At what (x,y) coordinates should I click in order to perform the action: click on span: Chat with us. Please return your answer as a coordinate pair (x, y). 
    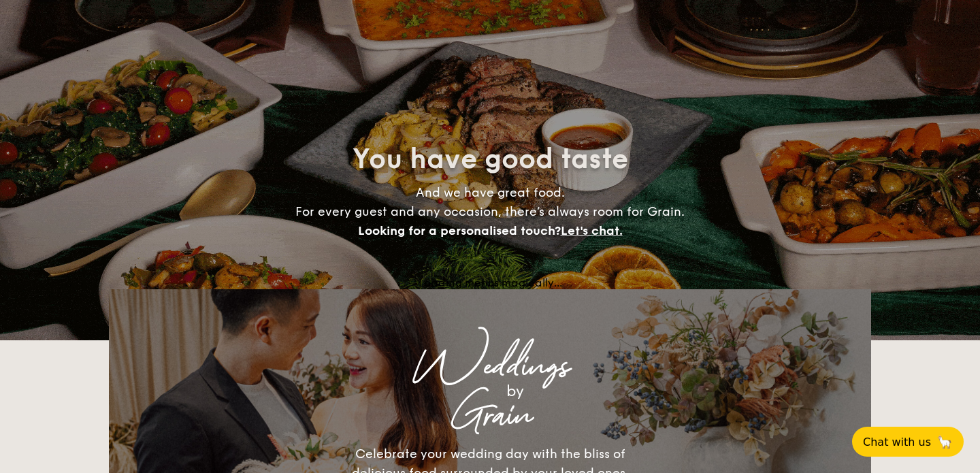
    Looking at the image, I should click on (897, 442).